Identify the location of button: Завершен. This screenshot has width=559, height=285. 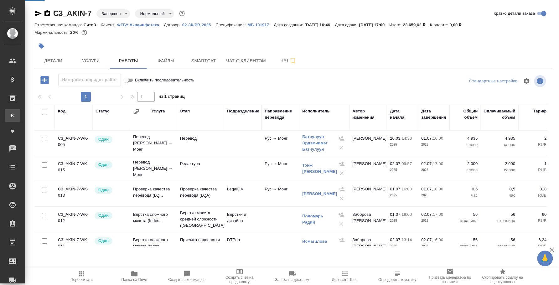
(111, 13).